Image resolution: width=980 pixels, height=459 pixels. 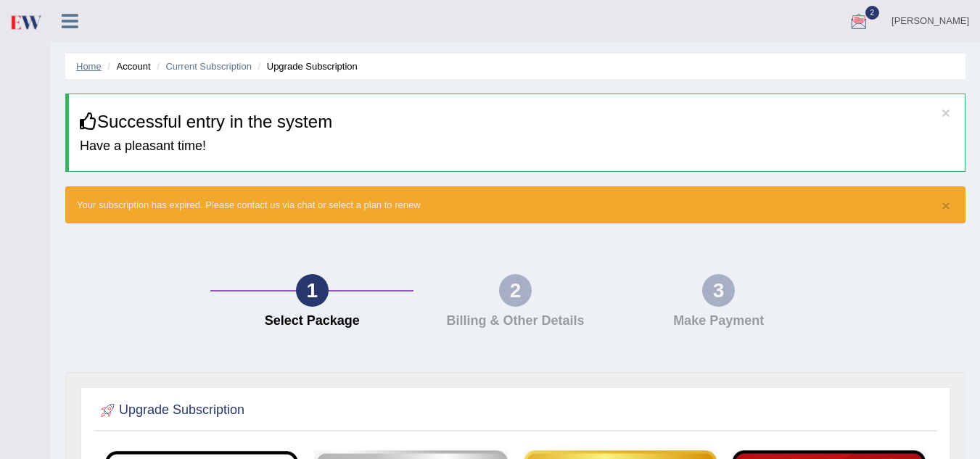 I want to click on h4: Billing & Other Details, so click(x=515, y=321).